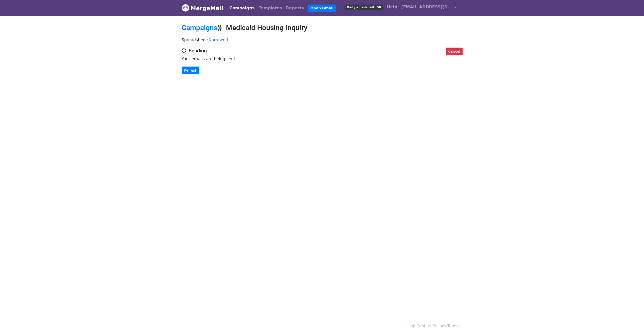  I want to click on a: Open Gmail, so click(322, 8).